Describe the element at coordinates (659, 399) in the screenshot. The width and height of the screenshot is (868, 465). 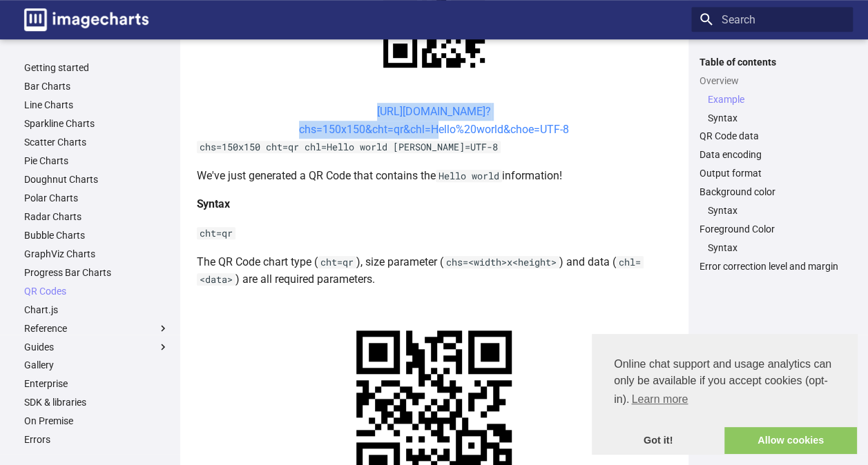
I see `a: learn more about cookies` at that location.